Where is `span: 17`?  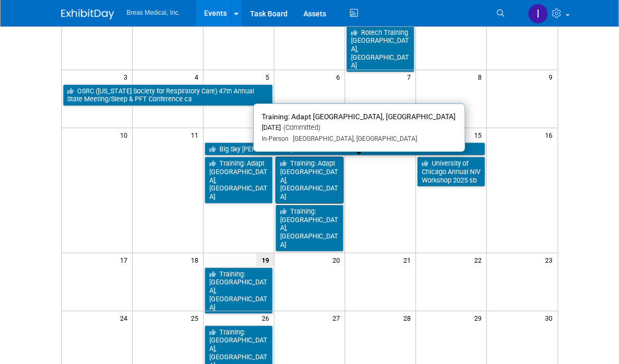 span: 17 is located at coordinates (125, 259).